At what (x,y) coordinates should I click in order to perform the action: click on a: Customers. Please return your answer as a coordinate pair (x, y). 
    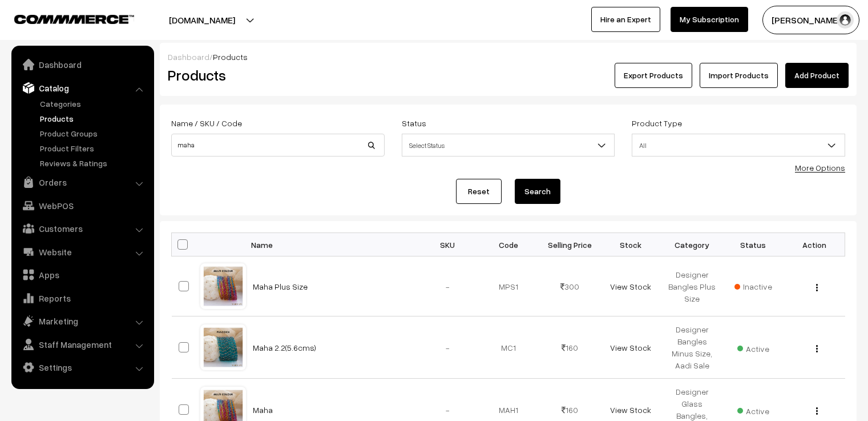
    Looking at the image, I should click on (82, 229).